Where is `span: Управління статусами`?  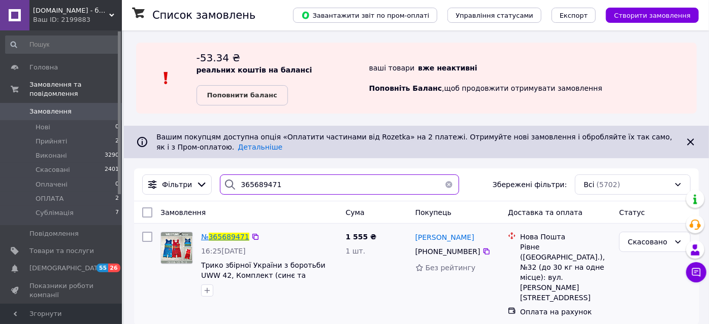
span: Управління статусами is located at coordinates (494, 15).